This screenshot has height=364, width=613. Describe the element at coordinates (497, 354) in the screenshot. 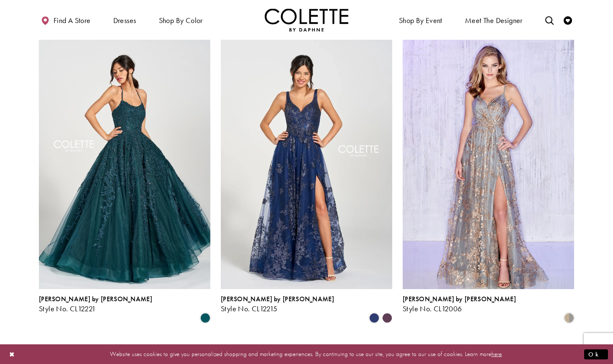

I see `a: here` at that location.